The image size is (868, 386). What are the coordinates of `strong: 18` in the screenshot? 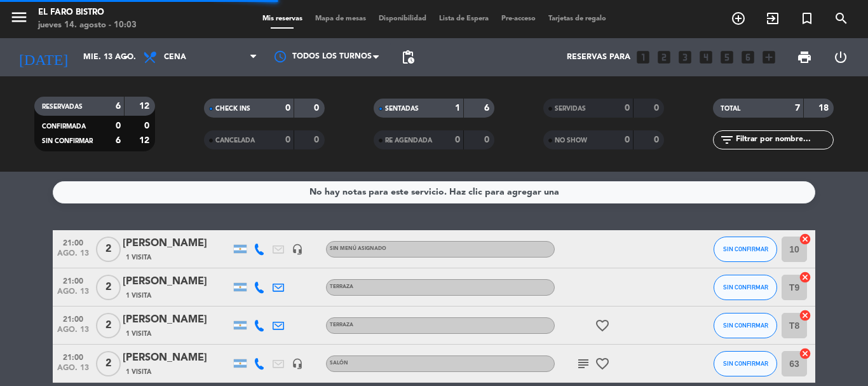 It's located at (825, 108).